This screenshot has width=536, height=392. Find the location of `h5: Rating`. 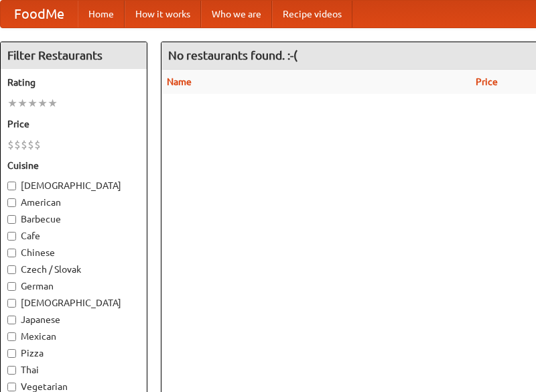

h5: Rating is located at coordinates (74, 83).